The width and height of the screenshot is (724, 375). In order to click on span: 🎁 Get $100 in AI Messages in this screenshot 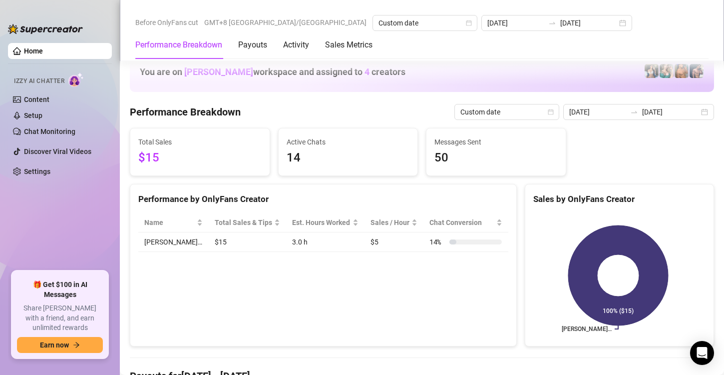, I will do `click(60, 289)`.